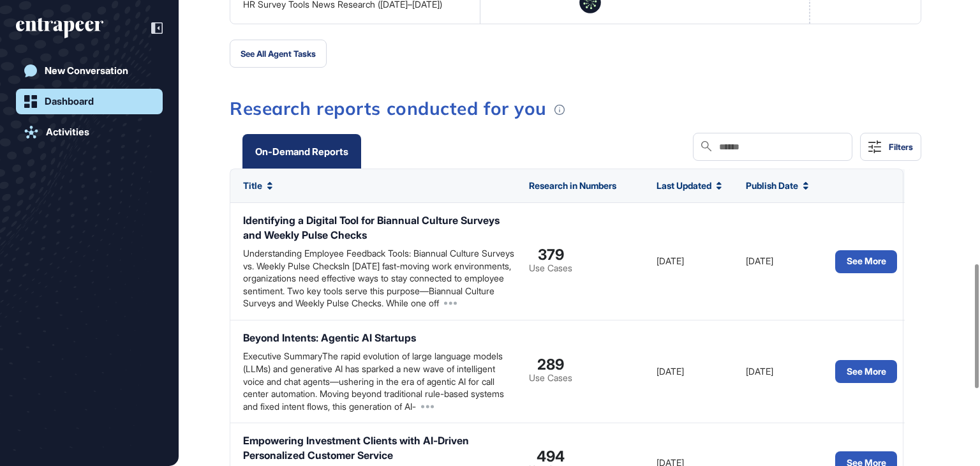 The width and height of the screenshot is (980, 466). Describe the element at coordinates (572, 186) in the screenshot. I see `span: Research in Numbers` at that location.